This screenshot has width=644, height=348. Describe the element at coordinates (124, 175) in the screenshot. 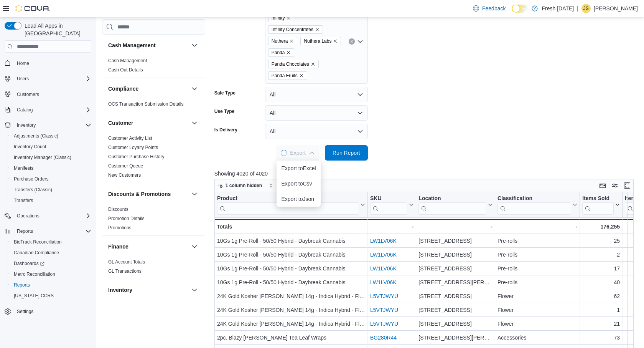

I see `span: New Customers` at that location.